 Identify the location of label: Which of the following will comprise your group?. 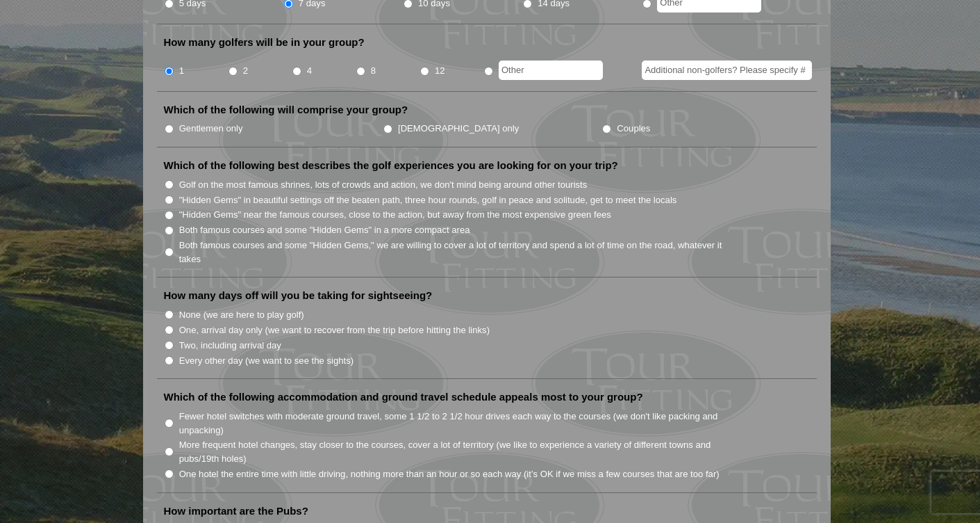
(286, 109).